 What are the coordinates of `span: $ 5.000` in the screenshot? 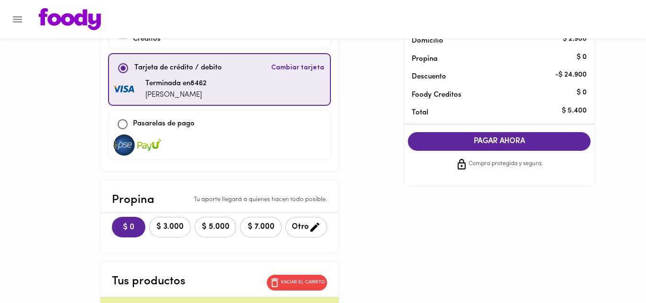 It's located at (215, 227).